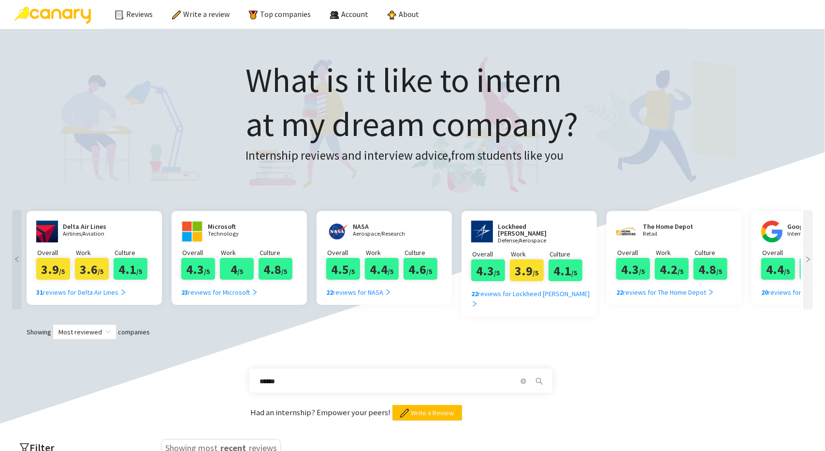 The width and height of the screenshot is (825, 451). Describe the element at coordinates (92, 226) in the screenshot. I see `h2: Delta Air Lines` at that location.